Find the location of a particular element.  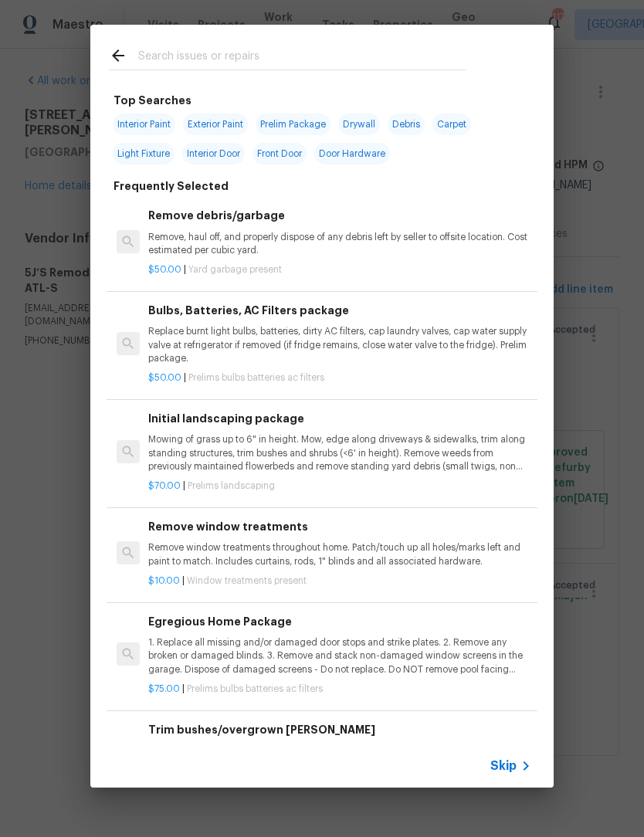

h6: Egregious Home Package is located at coordinates (340, 622).